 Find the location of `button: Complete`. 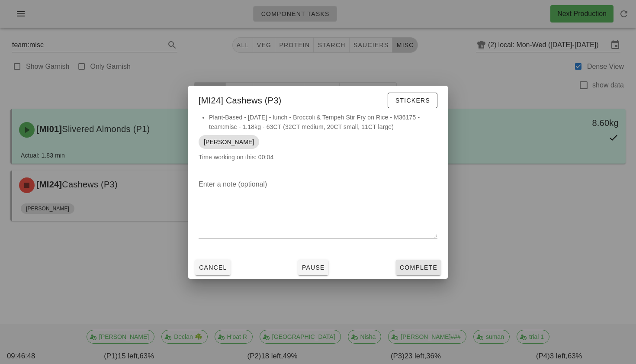

button: Complete is located at coordinates (418, 267).